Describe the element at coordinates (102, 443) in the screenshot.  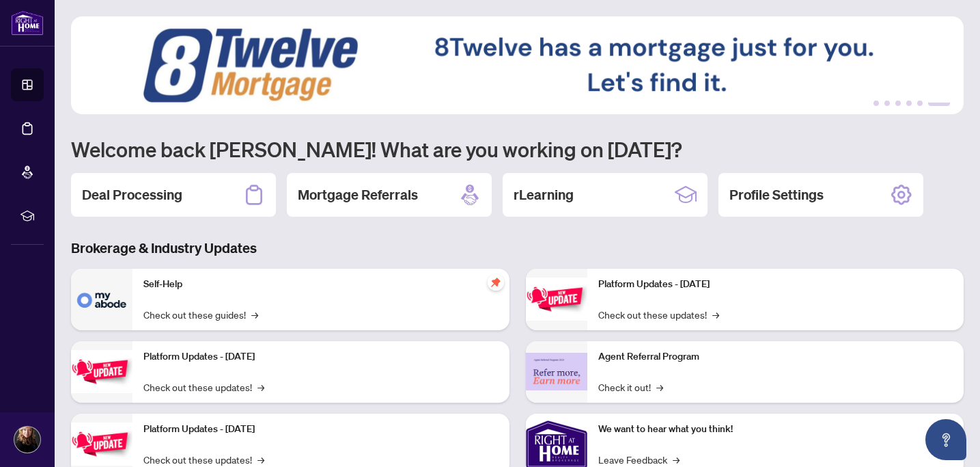
I see `img: Platform Updates - July 21, 2025` at that location.